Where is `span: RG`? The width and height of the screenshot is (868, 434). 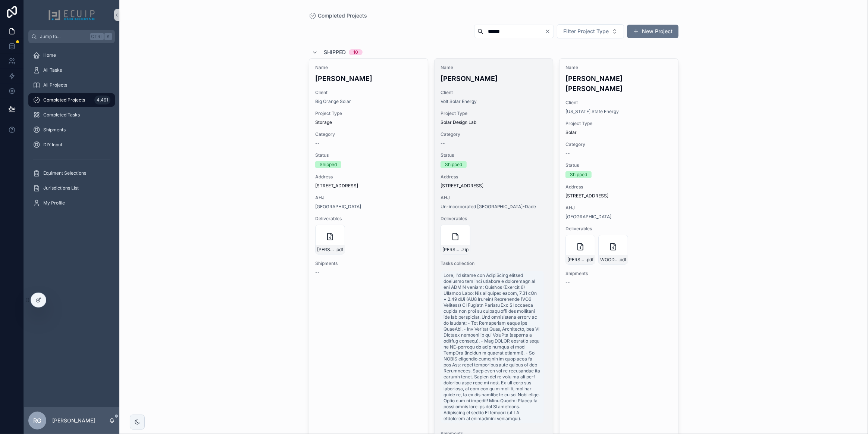 span: RG is located at coordinates (37, 421).